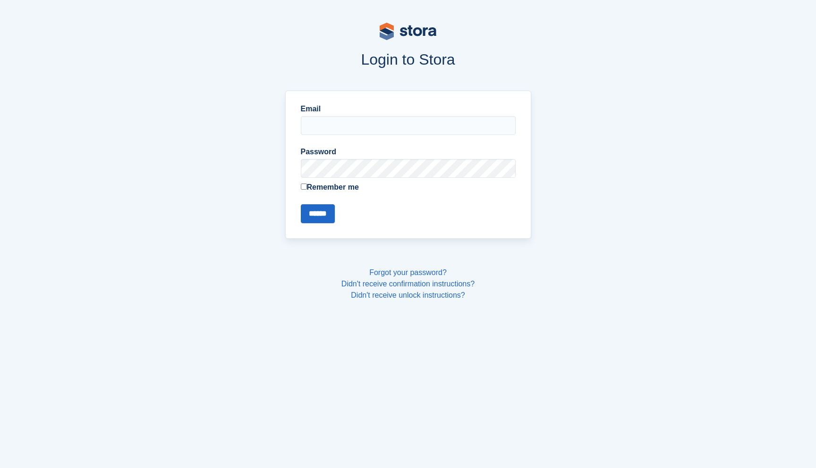  I want to click on input: Remember me, so click(304, 187).